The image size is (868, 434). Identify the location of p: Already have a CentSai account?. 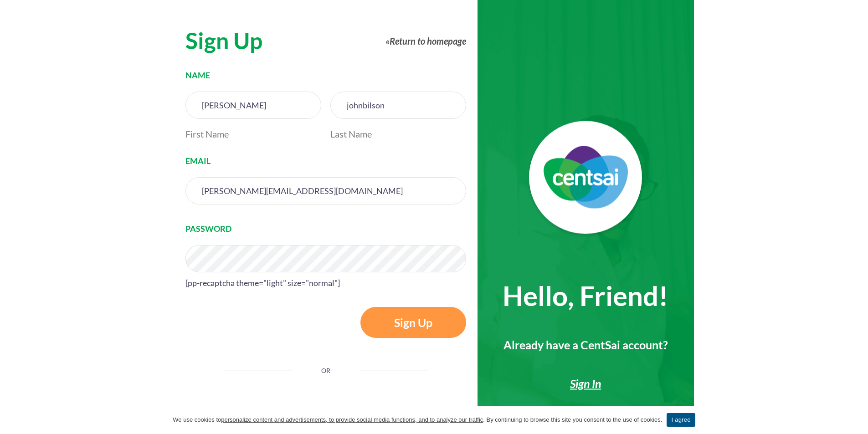
(586, 345).